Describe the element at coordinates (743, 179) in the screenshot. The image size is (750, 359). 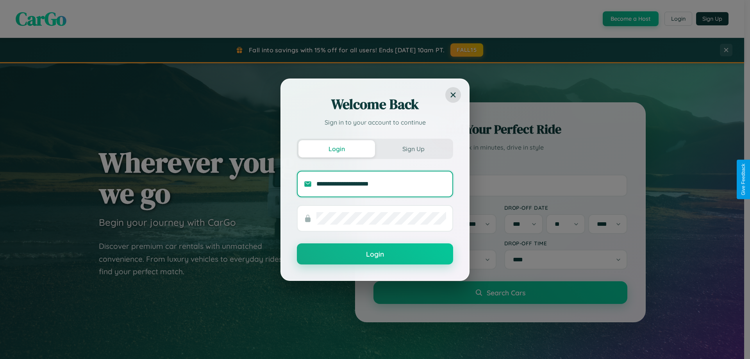
I see `div: Give Feedback` at that location.